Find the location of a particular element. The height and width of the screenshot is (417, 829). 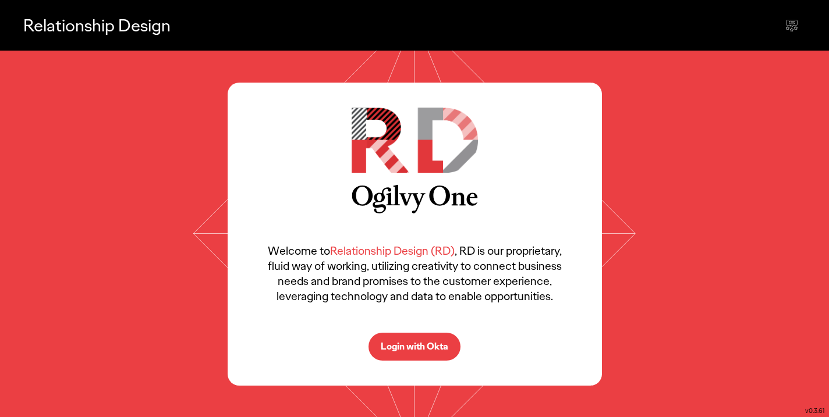

button: Login with Okta is located at coordinates (414, 347).